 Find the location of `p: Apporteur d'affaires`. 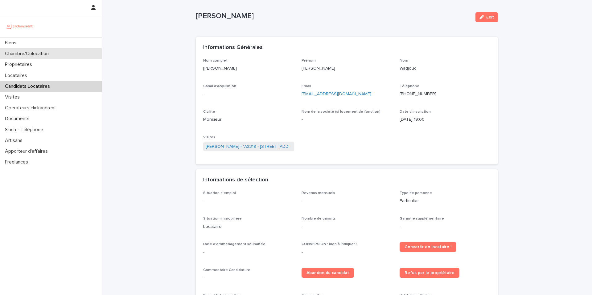

p: Apporteur d'affaires is located at coordinates (27, 151).